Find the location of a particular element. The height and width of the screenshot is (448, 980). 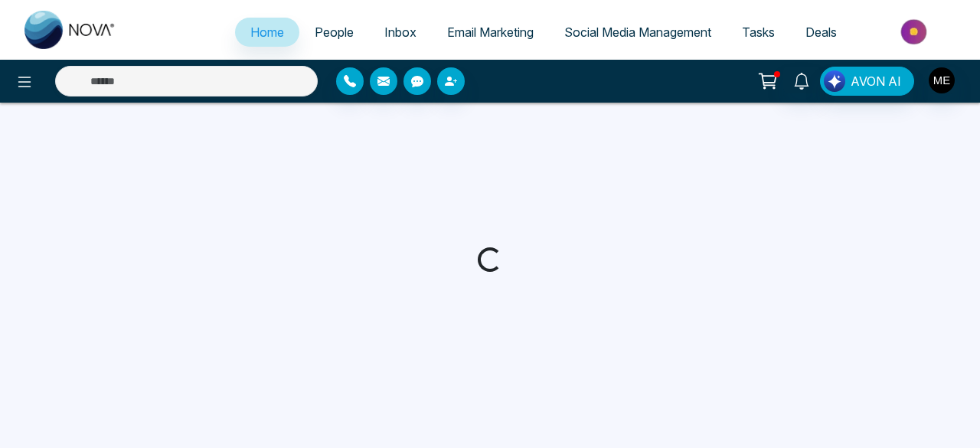

span: People is located at coordinates (334, 32).